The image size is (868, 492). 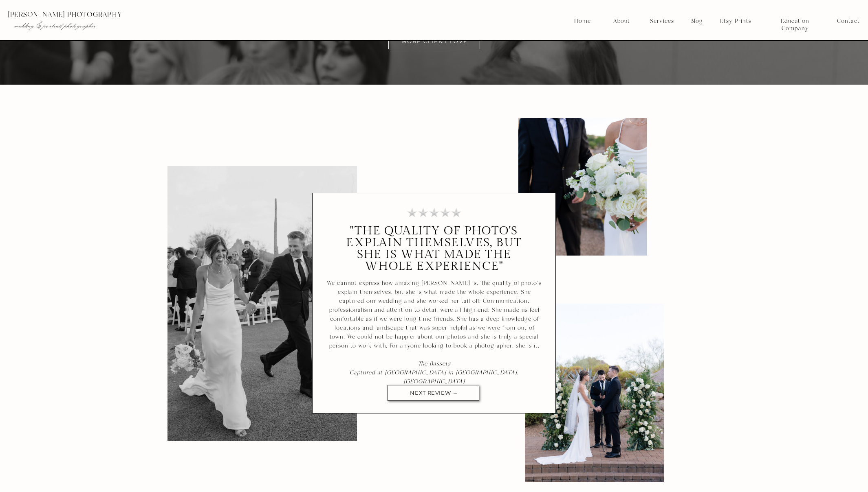 What do you see at coordinates (795, 21) in the screenshot?
I see `nav: Education Company` at bounding box center [795, 21].